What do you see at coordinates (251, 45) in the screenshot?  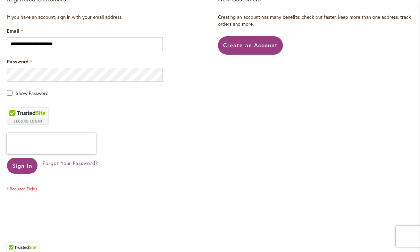 I see `span: Create an Account` at bounding box center [251, 45].